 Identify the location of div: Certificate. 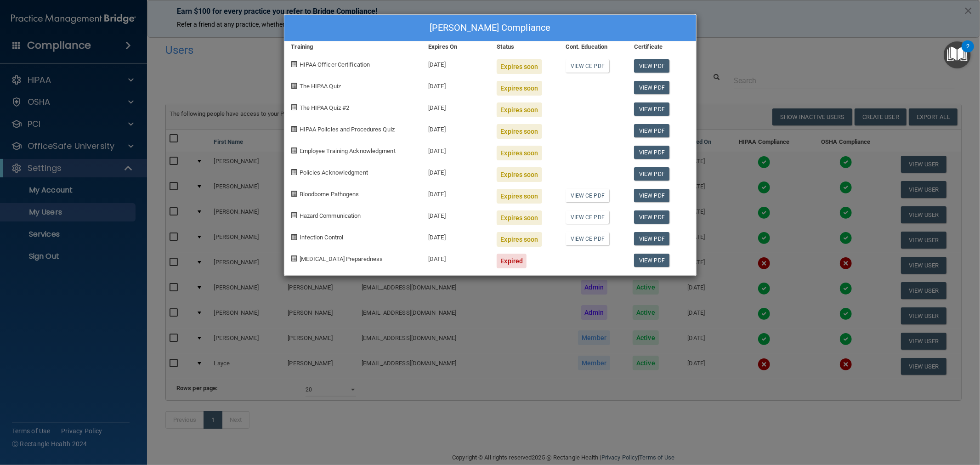
(661, 47).